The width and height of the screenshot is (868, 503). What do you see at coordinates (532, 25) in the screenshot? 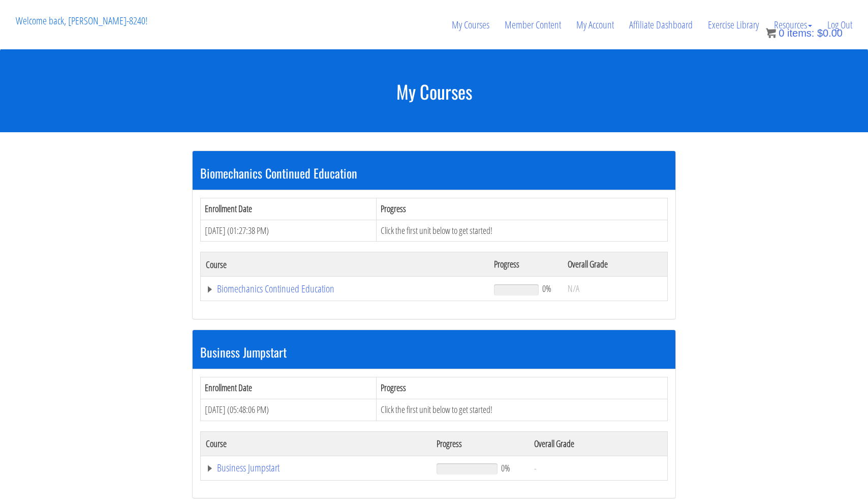
I see `a: Member Content` at bounding box center [532, 25].